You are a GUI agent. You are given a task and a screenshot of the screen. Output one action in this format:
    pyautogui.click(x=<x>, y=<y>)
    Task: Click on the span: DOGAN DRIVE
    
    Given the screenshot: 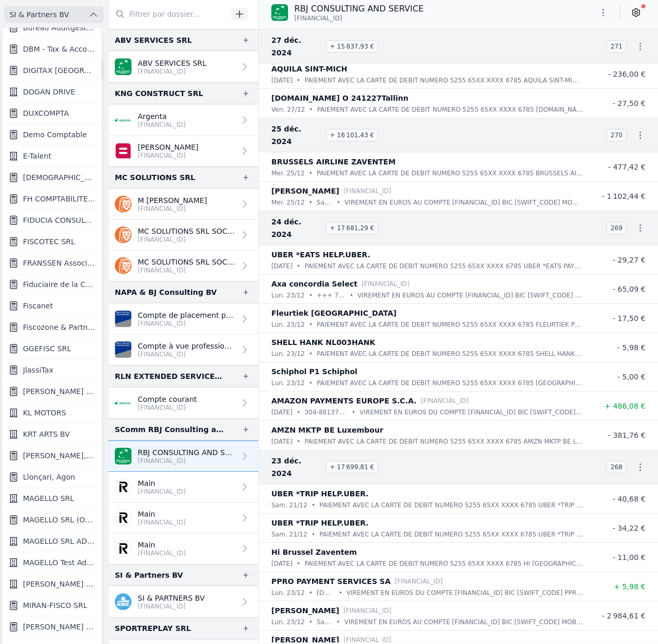 What is the action you would take?
    pyautogui.click(x=49, y=92)
    